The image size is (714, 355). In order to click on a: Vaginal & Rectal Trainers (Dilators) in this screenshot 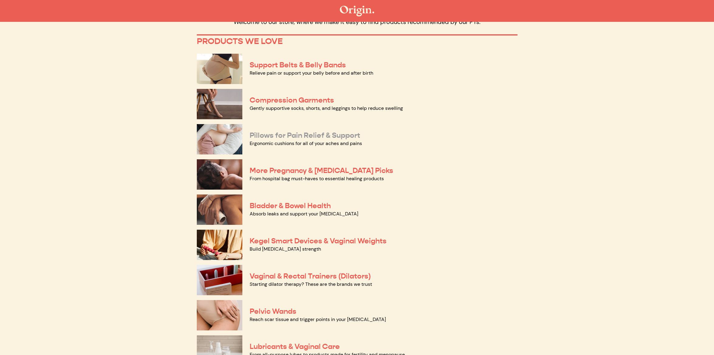, I will do `click(310, 276)`.